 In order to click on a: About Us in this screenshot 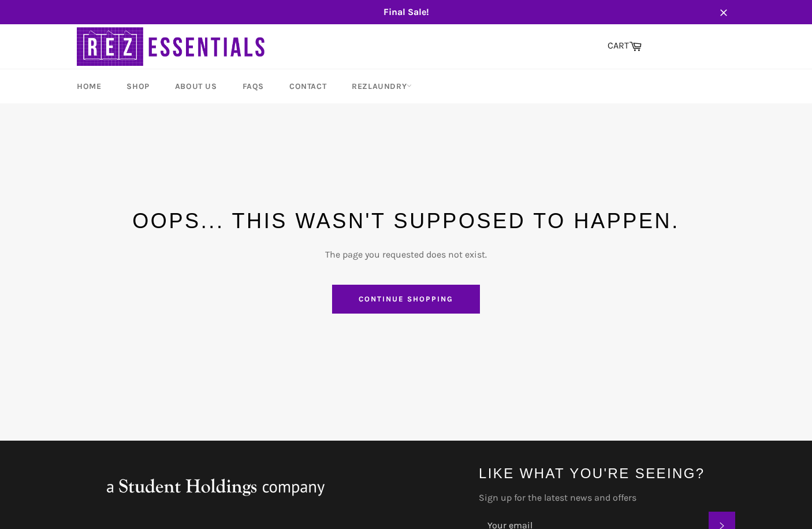, I will do `click(196, 86)`.